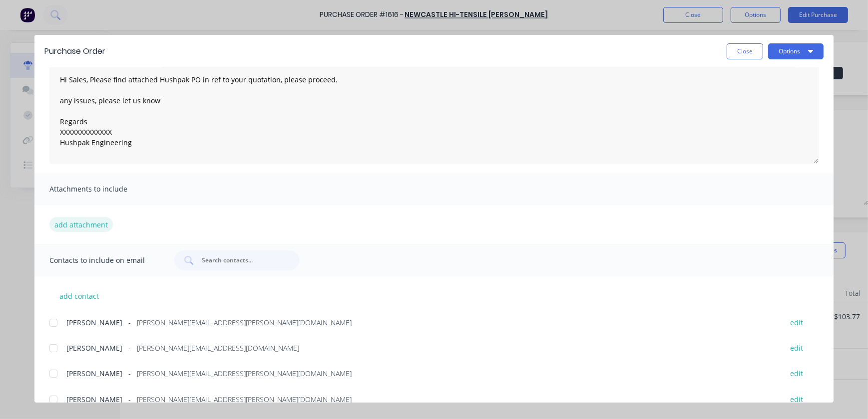  Describe the element at coordinates (104, 261) in the screenshot. I see `span: Contacts to include on email` at that location.